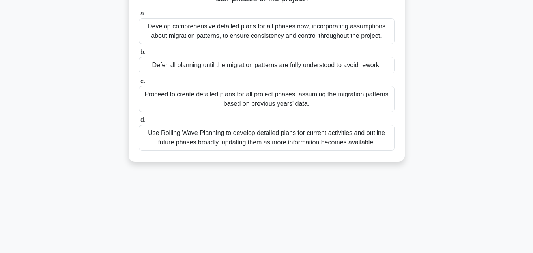 This screenshot has width=533, height=253. Describe the element at coordinates (267, 99) in the screenshot. I see `div: Proceed to create detailed plans for all project phases, assuming the migration patterns based on...` at that location.